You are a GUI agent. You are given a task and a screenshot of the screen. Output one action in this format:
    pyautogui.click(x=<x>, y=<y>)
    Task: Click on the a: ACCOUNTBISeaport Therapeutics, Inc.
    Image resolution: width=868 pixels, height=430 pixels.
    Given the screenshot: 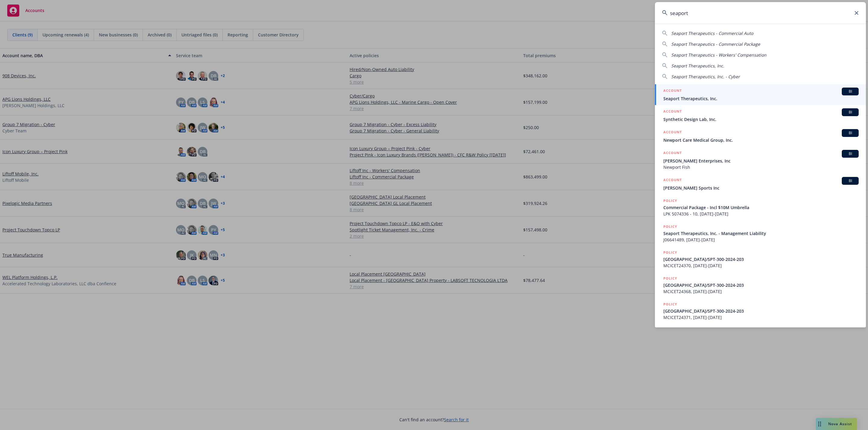 What is the action you would take?
    pyautogui.click(x=760, y=95)
    